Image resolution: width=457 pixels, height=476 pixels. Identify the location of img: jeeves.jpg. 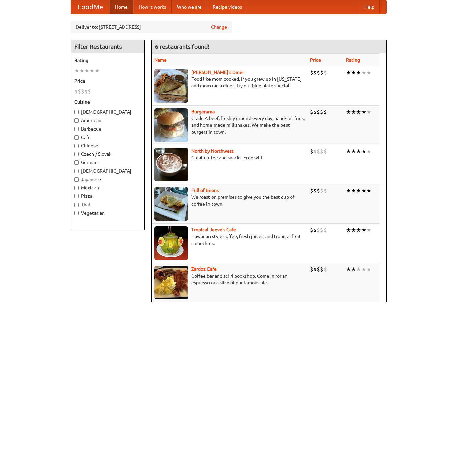
(171, 243).